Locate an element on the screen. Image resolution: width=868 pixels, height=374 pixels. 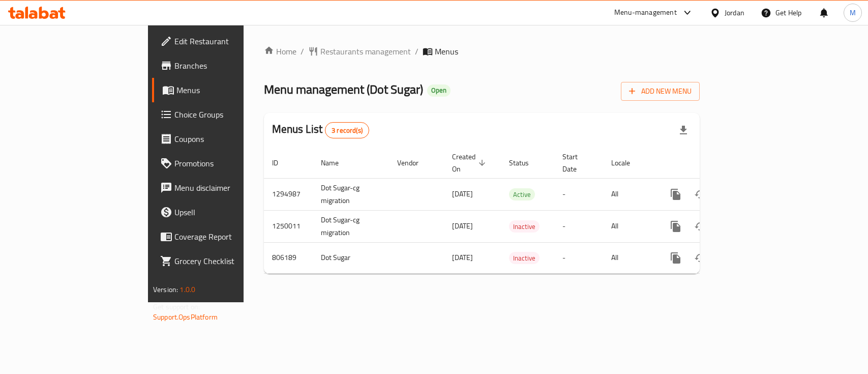
a: Support.OpsPlatform is located at coordinates (185, 317).